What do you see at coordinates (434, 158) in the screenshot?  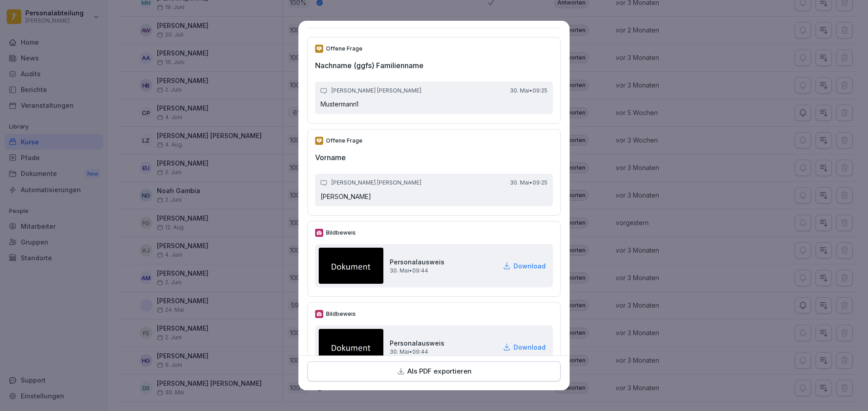 I see `h2: Vorname` at bounding box center [434, 158].